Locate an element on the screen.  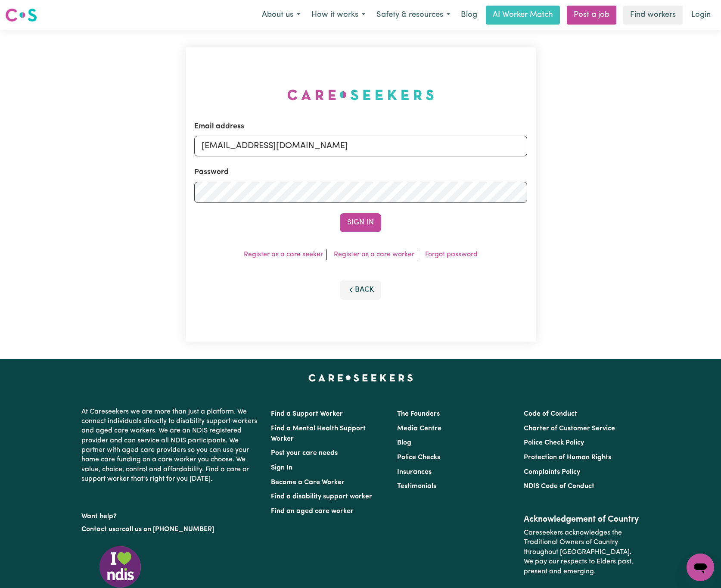
a: Charter of Customer Service is located at coordinates (569, 429).